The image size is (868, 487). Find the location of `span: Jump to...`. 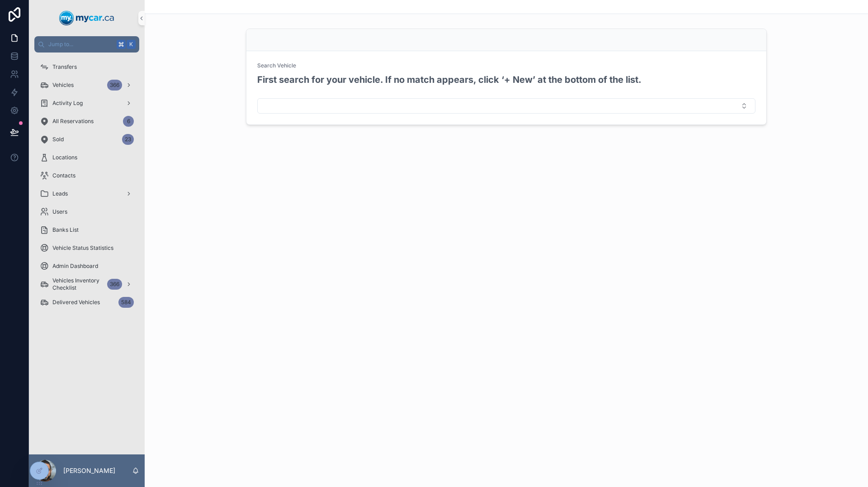

span: Jump to... is located at coordinates (80, 44).